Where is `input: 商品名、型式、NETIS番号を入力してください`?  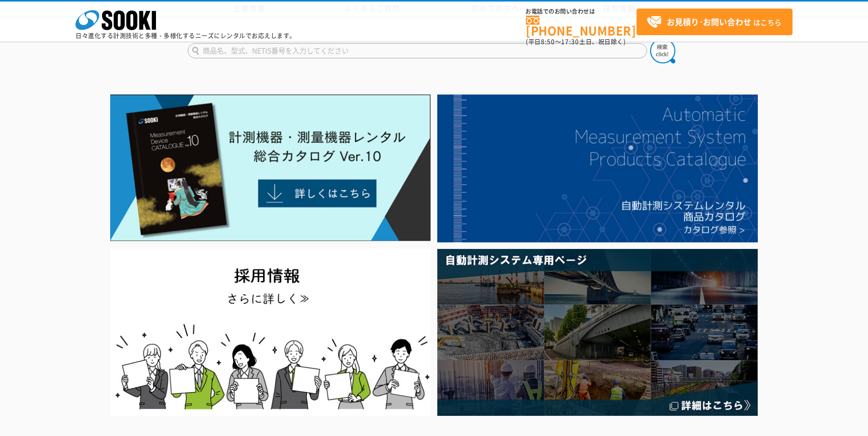 input: 商品名、型式、NETIS番号を入力してください is located at coordinates (417, 51).